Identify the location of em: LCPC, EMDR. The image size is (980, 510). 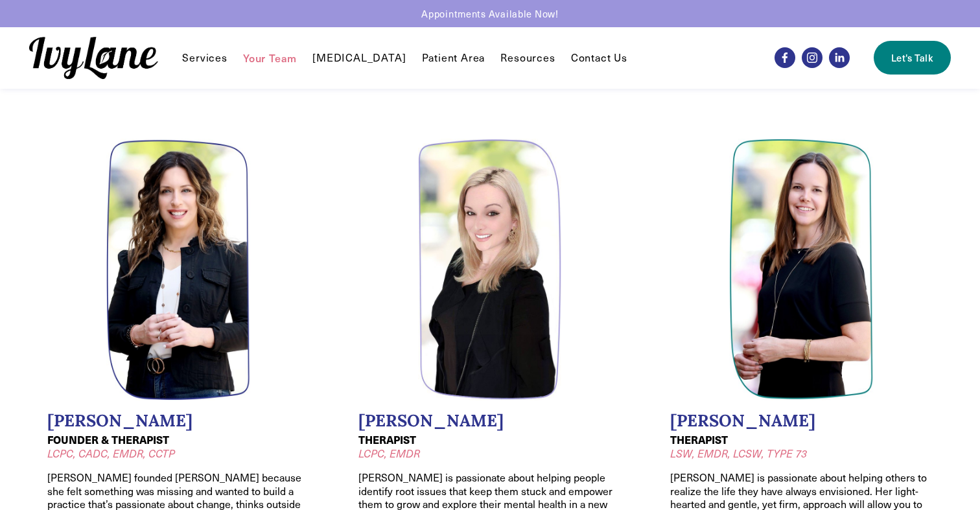
(389, 453).